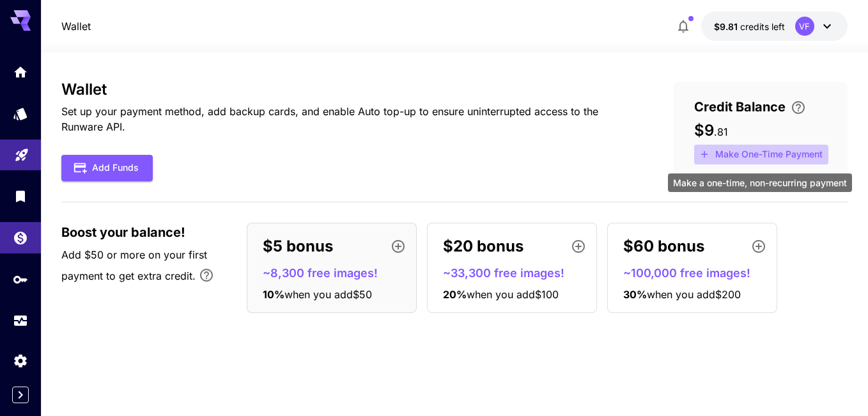  I want to click on span: 30 %, so click(635, 294).